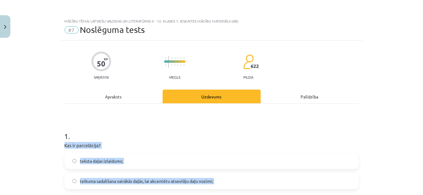 The image size is (423, 195). I want to click on span: Noslēguma tests, so click(112, 30).